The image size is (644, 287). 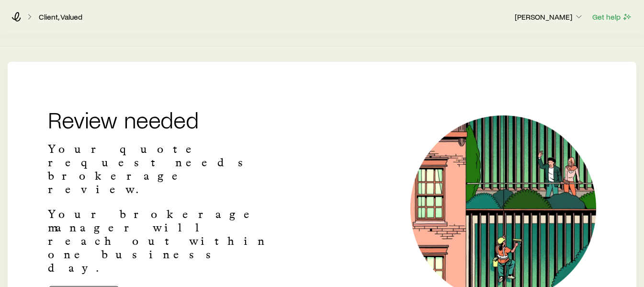 I want to click on h2: Review needed, so click(x=161, y=119).